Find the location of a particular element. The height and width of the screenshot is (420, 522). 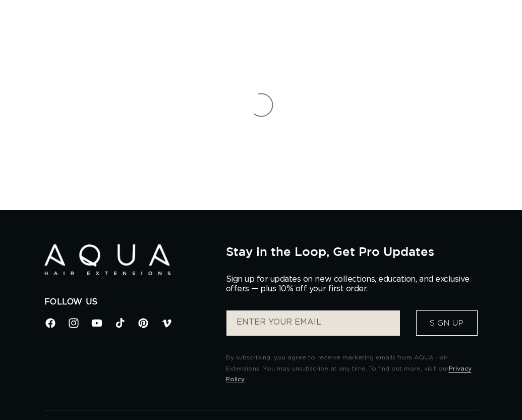

h2: Follow Us is located at coordinates (127, 302).